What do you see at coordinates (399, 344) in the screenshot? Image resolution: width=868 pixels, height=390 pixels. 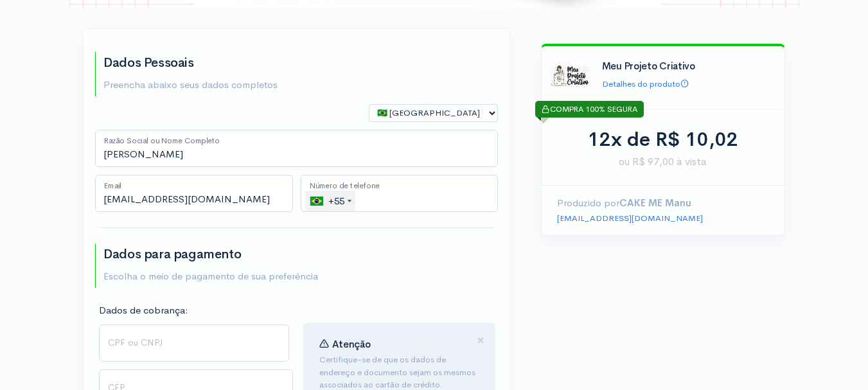 I see `h4: Atenção` at bounding box center [399, 344].